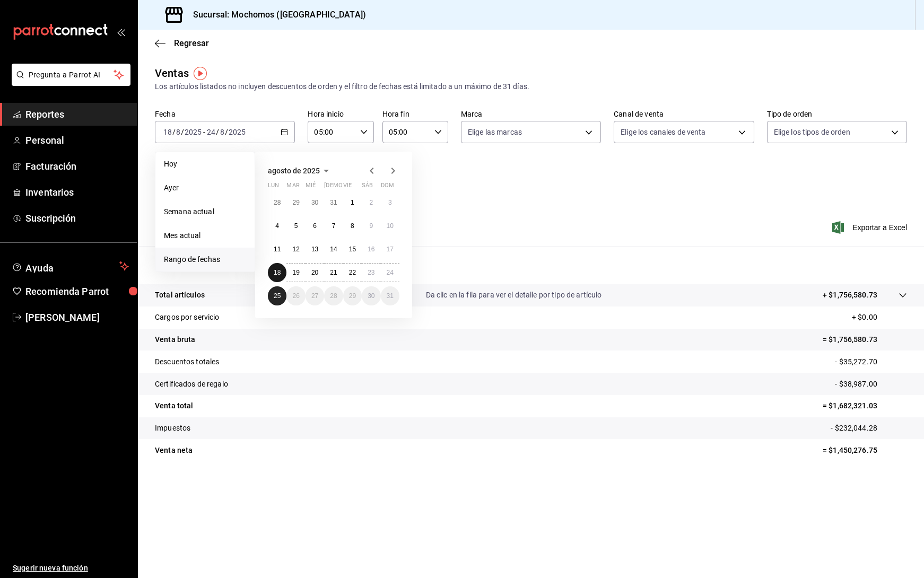 This screenshot has width=924, height=578. What do you see at coordinates (390, 273) in the screenshot?
I see `button: 24 de agosto de 2025` at bounding box center [390, 273].